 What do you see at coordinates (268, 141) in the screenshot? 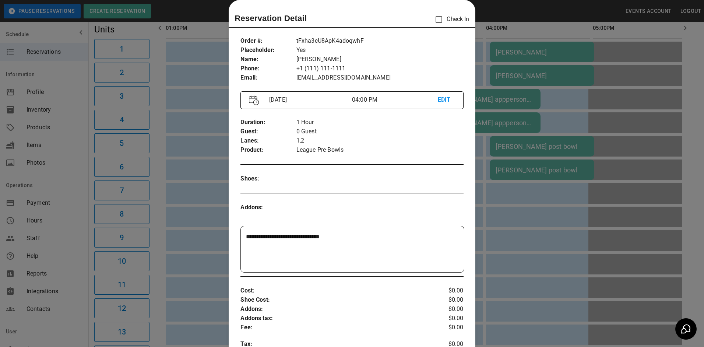
I see `p: Lanes :` at bounding box center [268, 141].